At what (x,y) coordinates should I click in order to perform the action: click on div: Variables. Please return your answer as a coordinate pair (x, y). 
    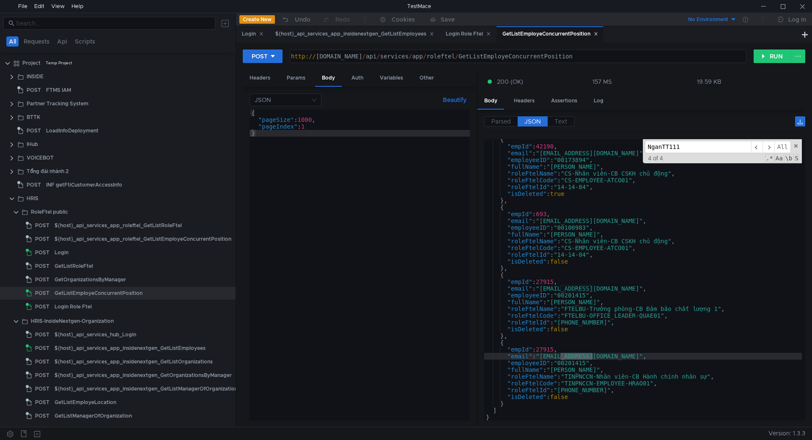
    Looking at the image, I should click on (391, 78).